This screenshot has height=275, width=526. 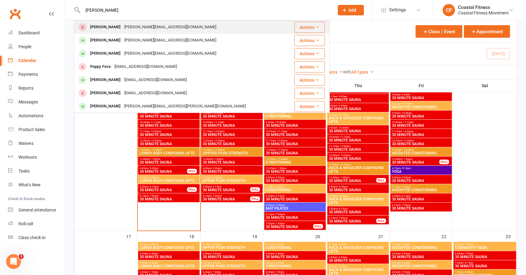 I want to click on button: Class / Event, so click(x=439, y=31).